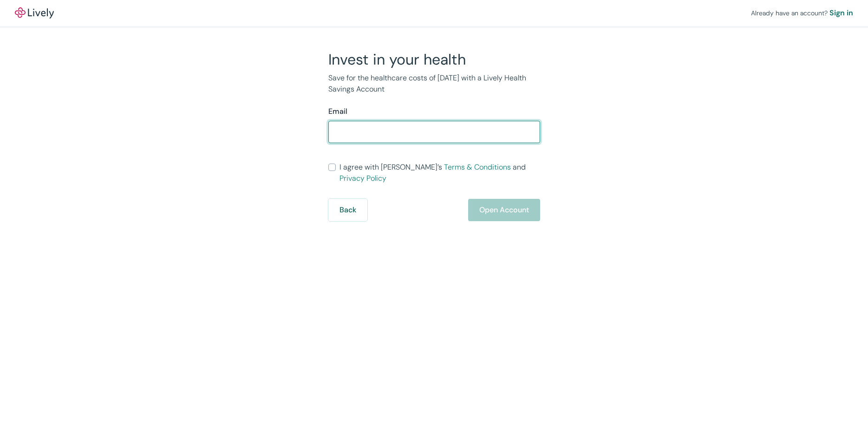 The image size is (868, 440). What do you see at coordinates (348, 210) in the screenshot?
I see `button: Back` at bounding box center [348, 210].